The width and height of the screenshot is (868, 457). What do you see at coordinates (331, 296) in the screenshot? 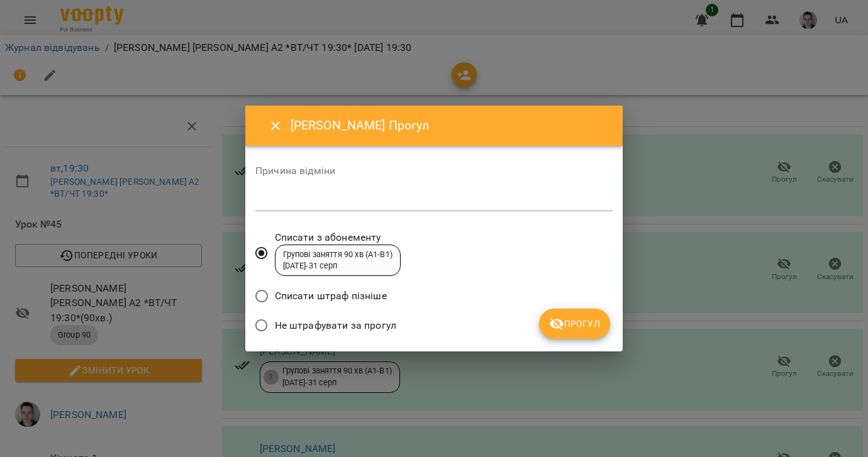
I see `span: Списати штраф пізніше` at bounding box center [331, 296].